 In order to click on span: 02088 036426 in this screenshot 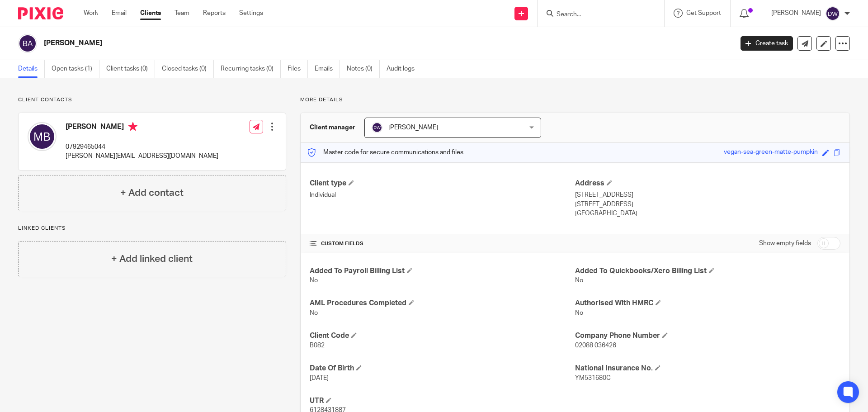, I will do `click(595, 346)`.